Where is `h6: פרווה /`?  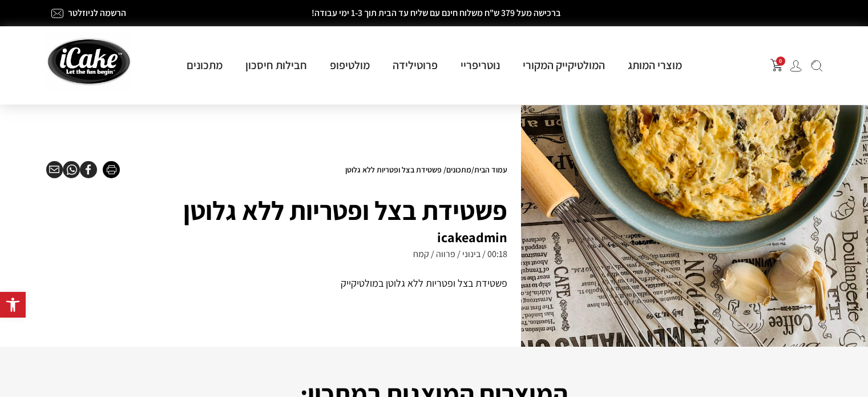
h6: פרווה / is located at coordinates (443, 254).